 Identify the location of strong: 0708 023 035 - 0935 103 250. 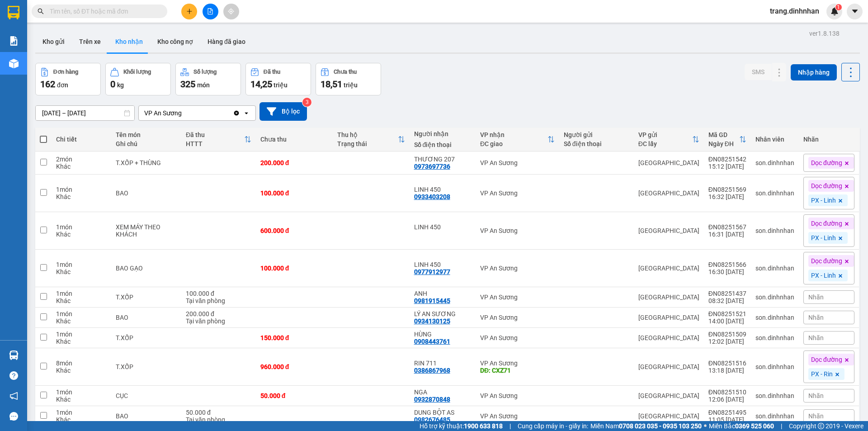
(660, 426).